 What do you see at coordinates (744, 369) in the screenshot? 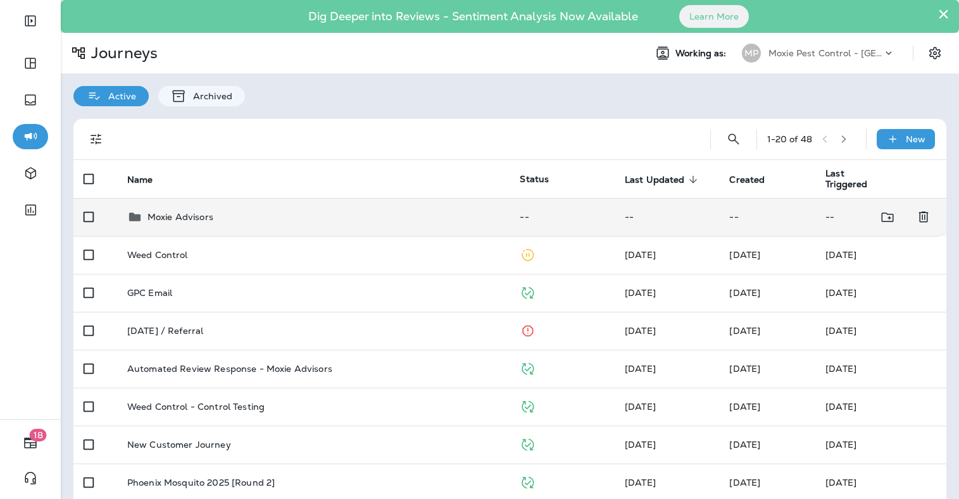
I see `span: Priscilla Valverde` at bounding box center [744, 369].